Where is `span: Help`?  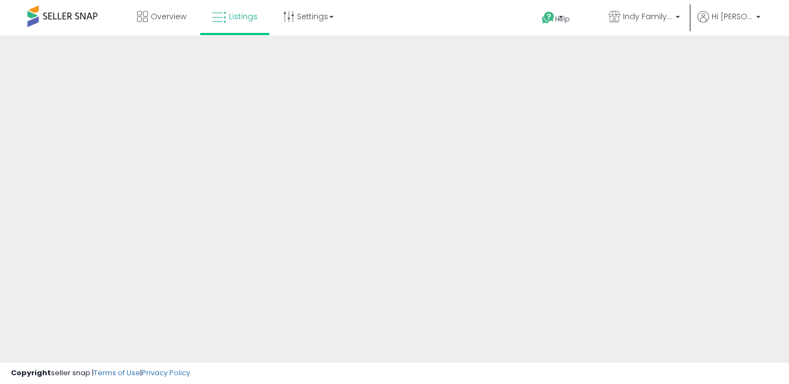
span: Help is located at coordinates (562, 19).